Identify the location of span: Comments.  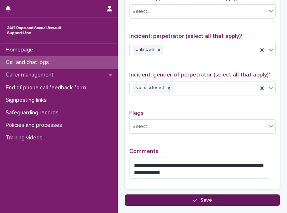
(144, 151).